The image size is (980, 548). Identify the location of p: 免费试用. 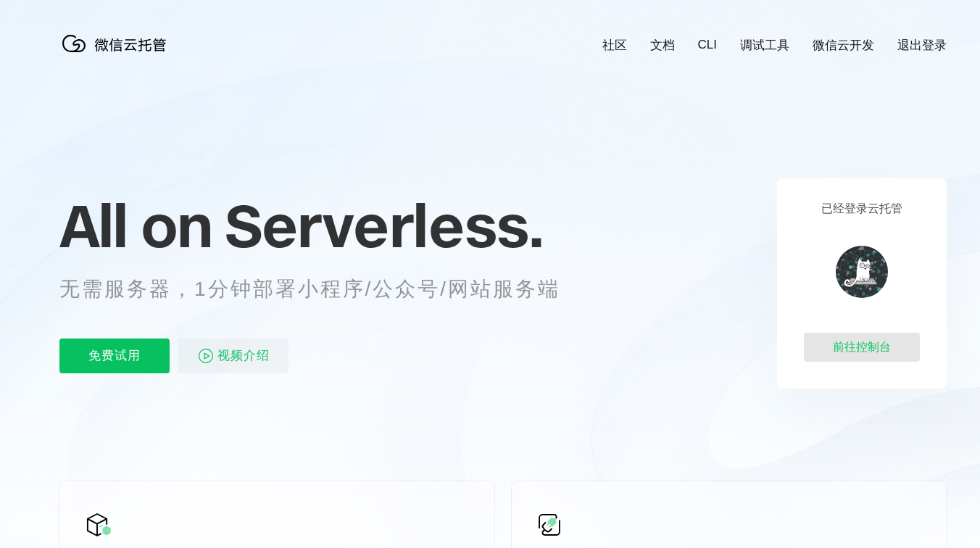
(114, 356).